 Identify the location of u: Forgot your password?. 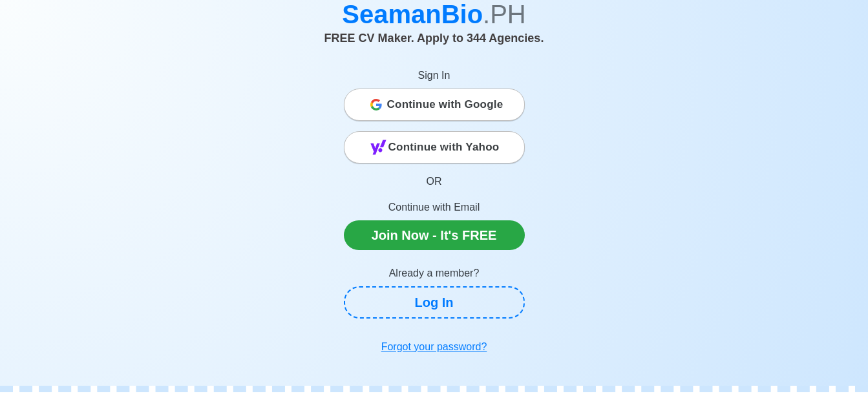
(434, 346).